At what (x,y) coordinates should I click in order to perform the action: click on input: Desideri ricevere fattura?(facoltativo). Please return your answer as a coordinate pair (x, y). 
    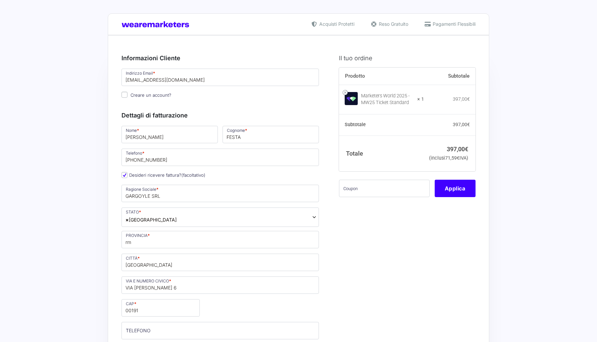
    Looking at the image, I should click on (124, 175).